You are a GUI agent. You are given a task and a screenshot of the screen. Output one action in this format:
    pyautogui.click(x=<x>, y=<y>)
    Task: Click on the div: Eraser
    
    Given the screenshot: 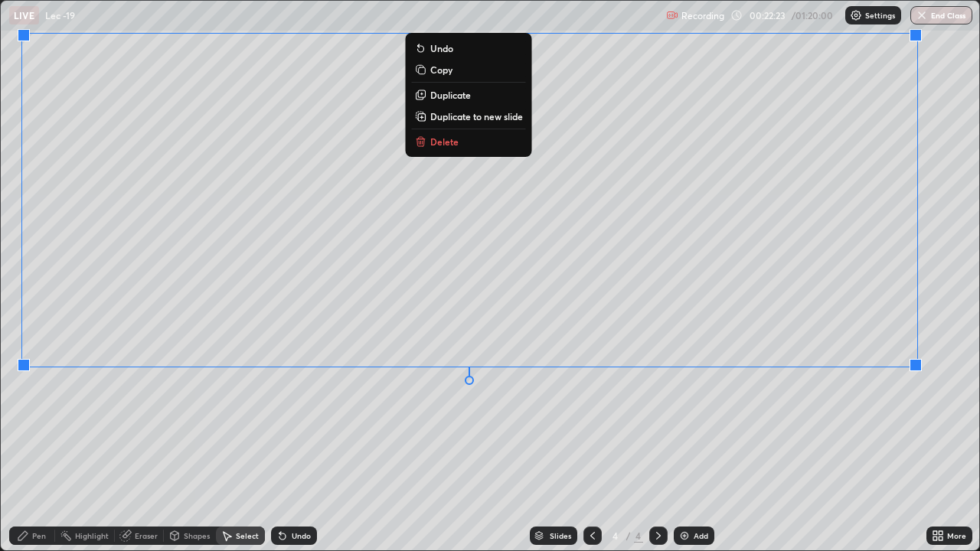 What is the action you would take?
    pyautogui.click(x=146, y=536)
    